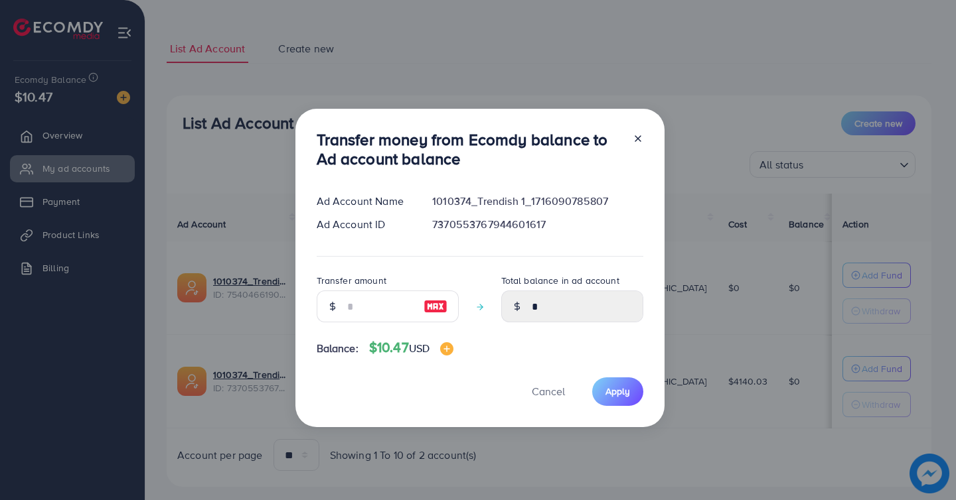  I want to click on span: Apply, so click(617, 392).